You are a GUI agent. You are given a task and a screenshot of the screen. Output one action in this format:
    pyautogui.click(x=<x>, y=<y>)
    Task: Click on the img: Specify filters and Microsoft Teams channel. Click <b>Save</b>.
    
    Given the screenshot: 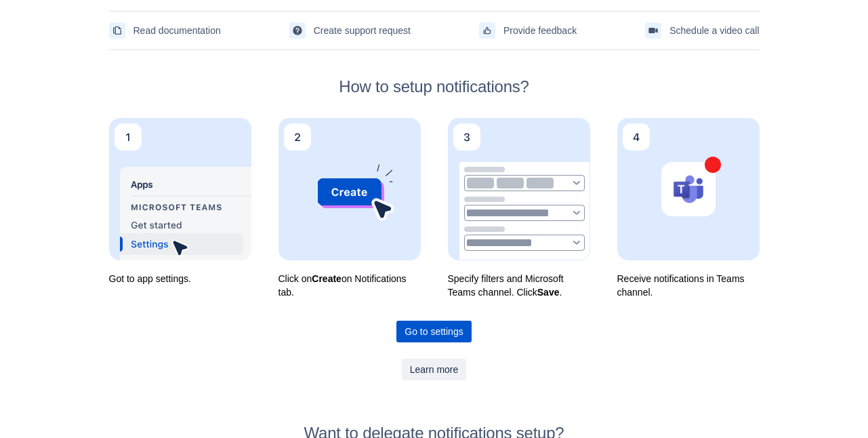 What is the action you would take?
    pyautogui.click(x=519, y=189)
    